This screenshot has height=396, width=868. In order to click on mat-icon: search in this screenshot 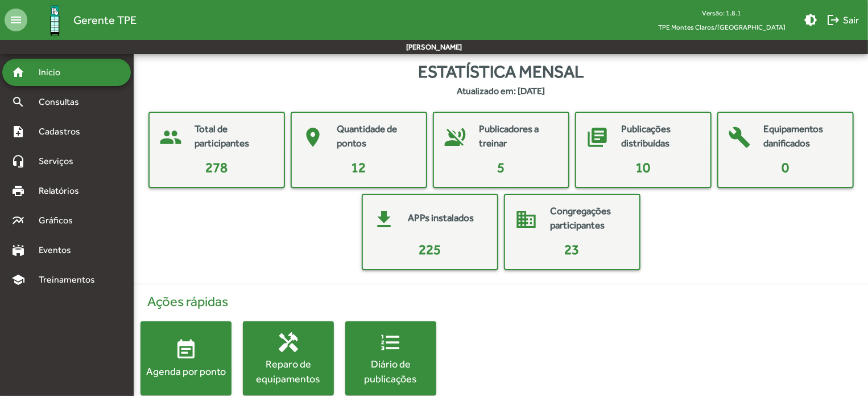, I will do `click(18, 102)`.